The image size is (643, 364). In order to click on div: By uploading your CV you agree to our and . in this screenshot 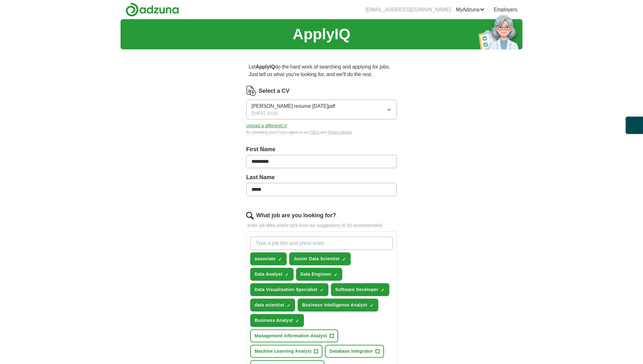, I will do `click(322, 132)`.